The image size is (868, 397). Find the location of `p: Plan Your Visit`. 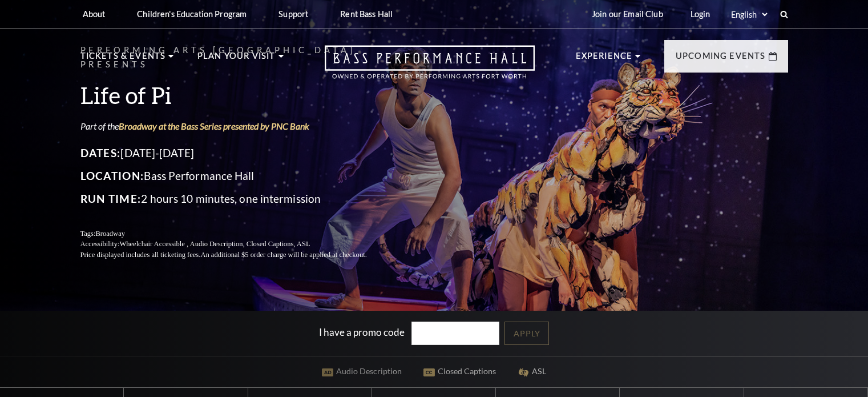

p: Plan Your Visit is located at coordinates (236, 59).